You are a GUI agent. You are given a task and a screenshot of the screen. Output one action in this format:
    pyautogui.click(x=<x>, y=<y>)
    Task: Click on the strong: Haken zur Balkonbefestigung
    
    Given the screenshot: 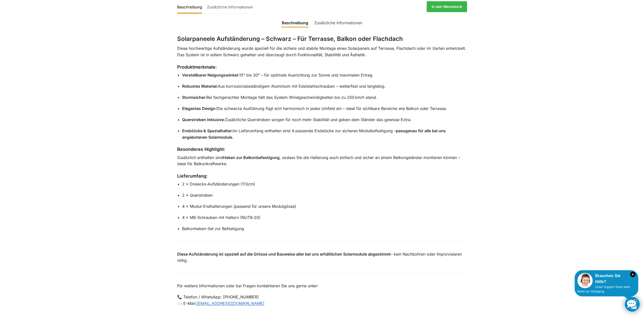 What is the action you would take?
    pyautogui.click(x=251, y=158)
    